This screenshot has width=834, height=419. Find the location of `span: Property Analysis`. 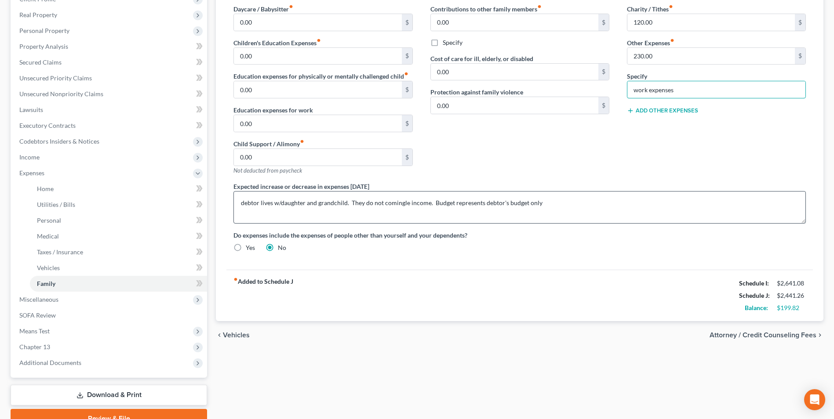

span: Property Analysis is located at coordinates (44, 46).